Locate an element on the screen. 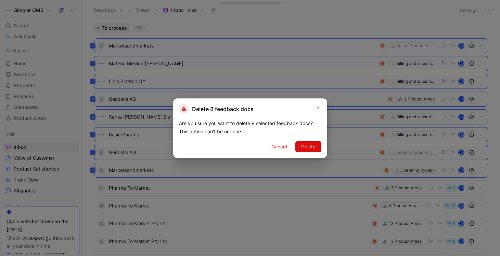  span: Cancel is located at coordinates (279, 147).